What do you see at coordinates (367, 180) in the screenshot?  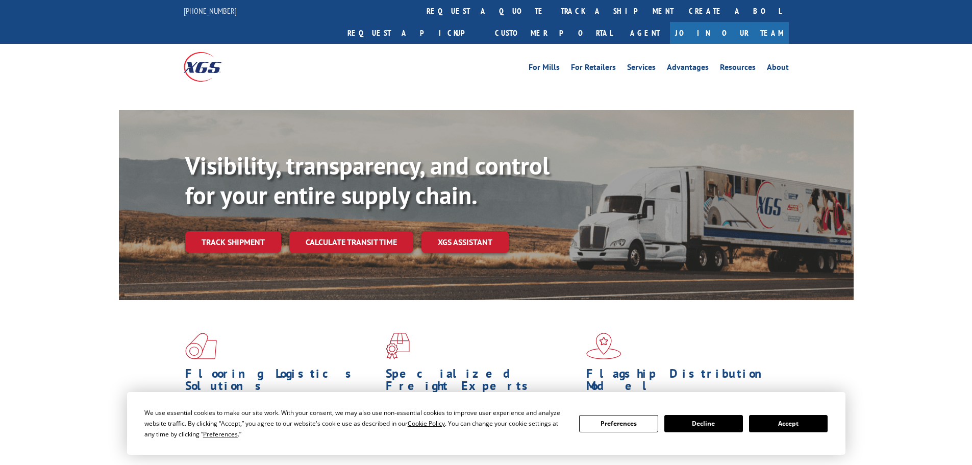 I see `b: Visibility, transparency, and control for your entire supply chain.` at bounding box center [367, 180].